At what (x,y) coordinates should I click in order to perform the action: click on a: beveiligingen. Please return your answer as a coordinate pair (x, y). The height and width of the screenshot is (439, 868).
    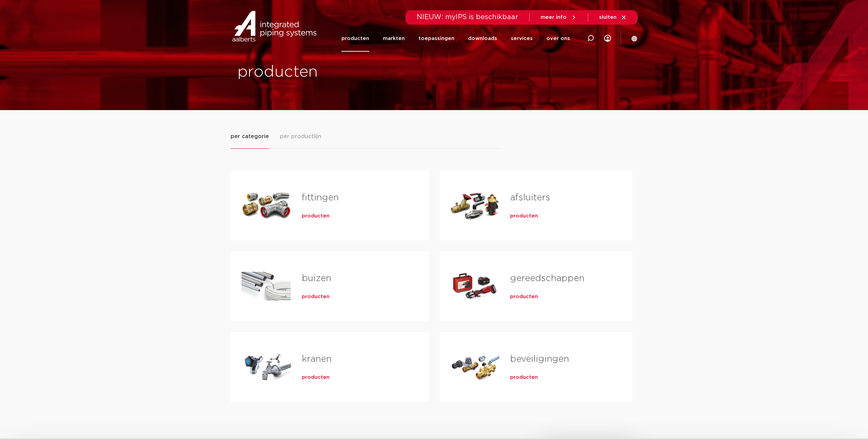
    Looking at the image, I should click on (540, 359).